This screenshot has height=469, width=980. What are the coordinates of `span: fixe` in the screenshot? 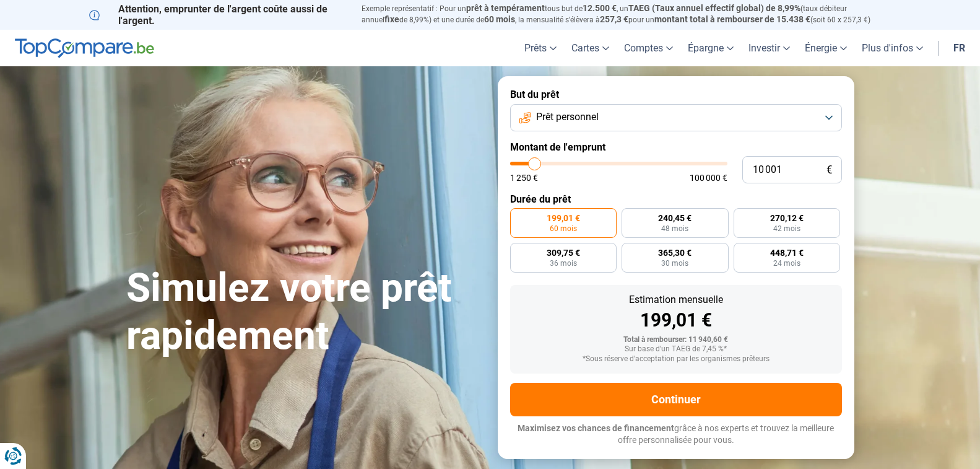 It's located at (392, 20).